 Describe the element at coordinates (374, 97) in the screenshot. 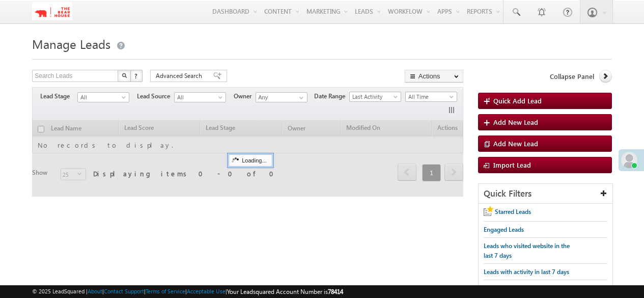

I see `span: Last Activity` at that location.